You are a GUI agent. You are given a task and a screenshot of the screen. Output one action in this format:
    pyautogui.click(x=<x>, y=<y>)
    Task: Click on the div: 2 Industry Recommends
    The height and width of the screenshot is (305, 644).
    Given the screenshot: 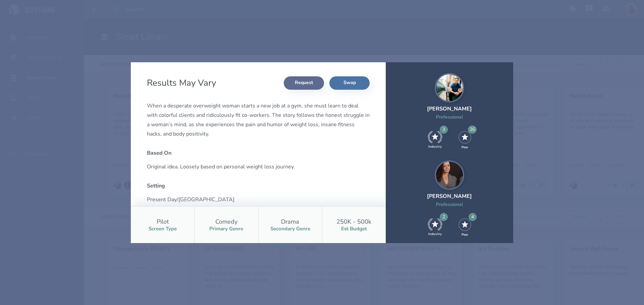 What is the action you would take?
    pyautogui.click(x=435, y=228)
    